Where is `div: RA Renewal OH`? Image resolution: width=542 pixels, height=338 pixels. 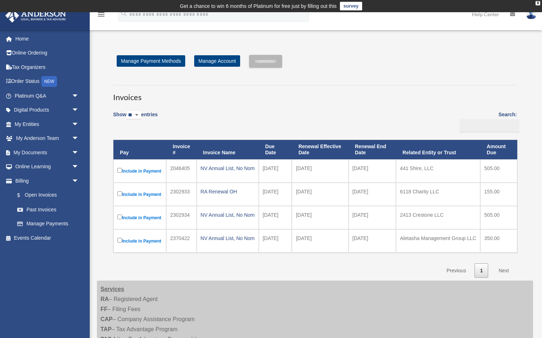 div: RA Renewal OH is located at coordinates (227, 192).